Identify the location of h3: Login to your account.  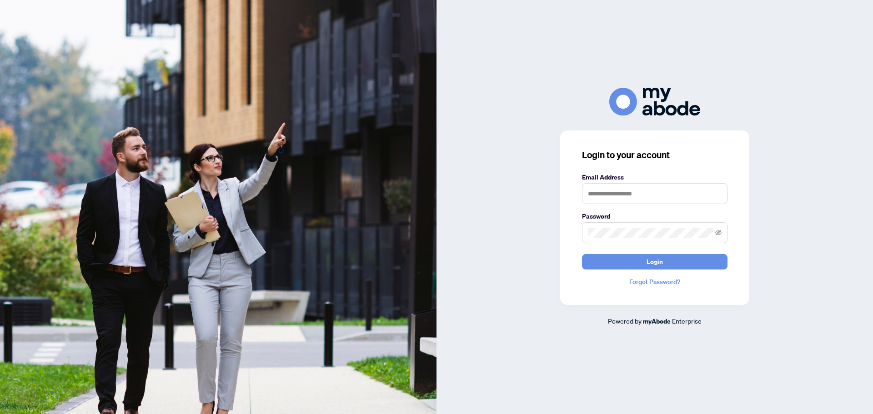
(655, 155).